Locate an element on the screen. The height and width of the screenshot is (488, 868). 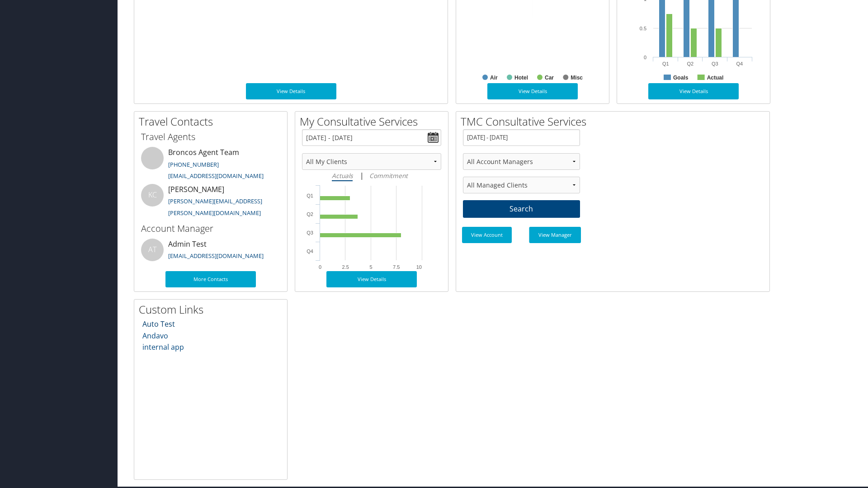
text: Goals is located at coordinates (681, 78).